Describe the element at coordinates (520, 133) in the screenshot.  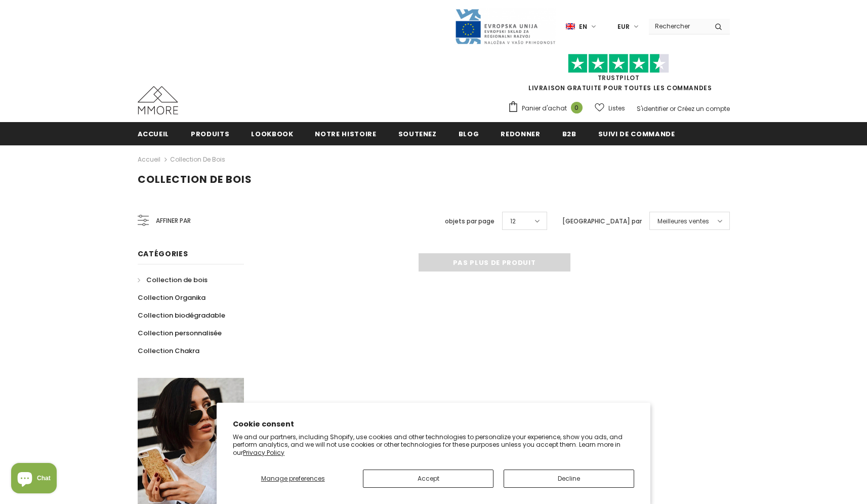
I see `span: Redonner` at that location.